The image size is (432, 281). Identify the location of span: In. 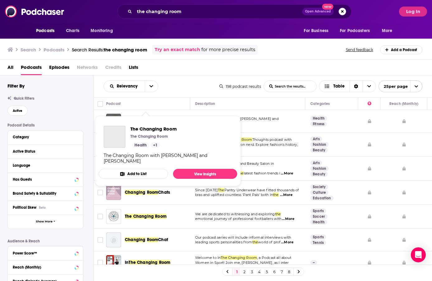
(127, 262).